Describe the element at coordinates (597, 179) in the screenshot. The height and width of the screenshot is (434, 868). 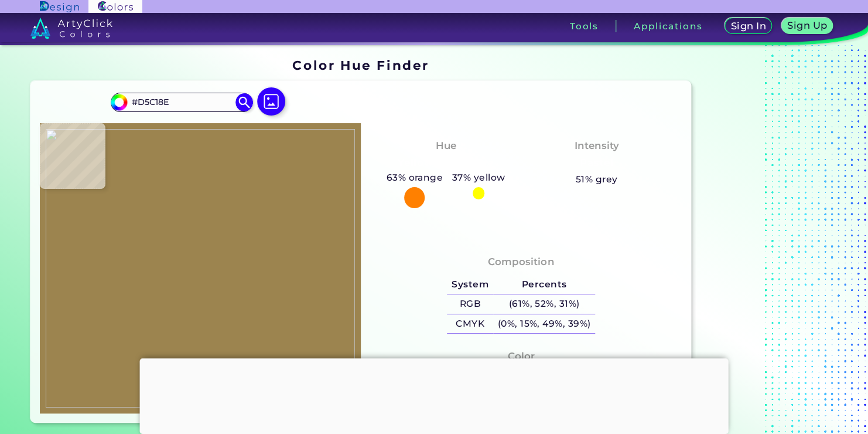
I see `h5: 51% grey` at that location.